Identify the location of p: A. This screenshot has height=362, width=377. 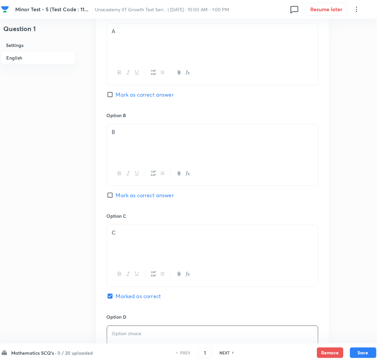
(213, 31).